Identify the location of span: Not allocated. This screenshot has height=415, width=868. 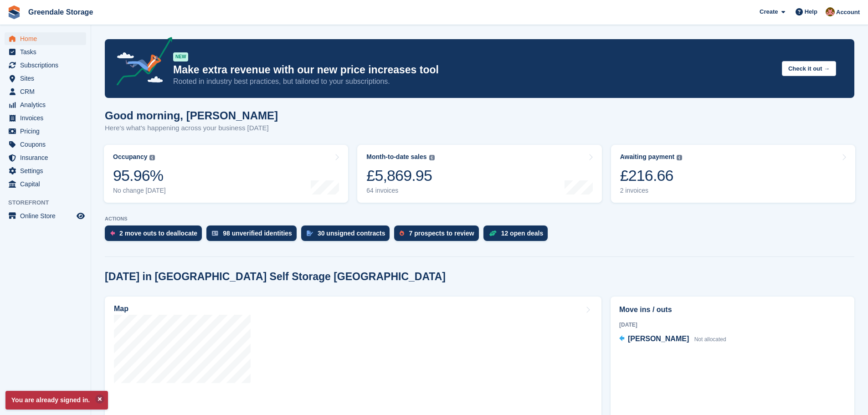
(710, 340).